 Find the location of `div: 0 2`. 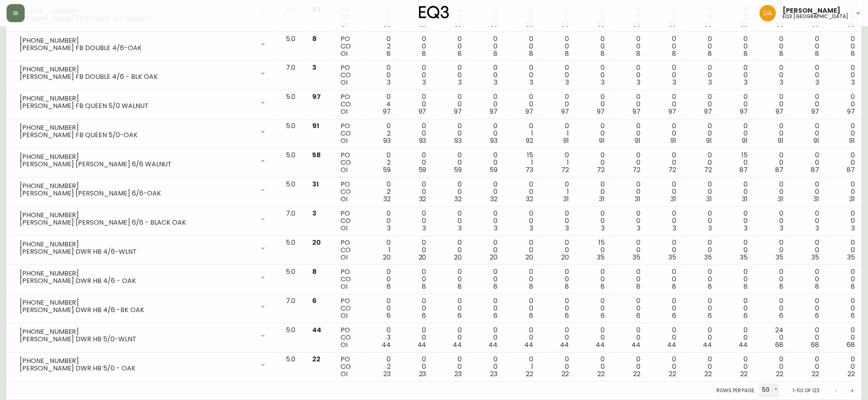

div: 0 2 is located at coordinates (379, 193).